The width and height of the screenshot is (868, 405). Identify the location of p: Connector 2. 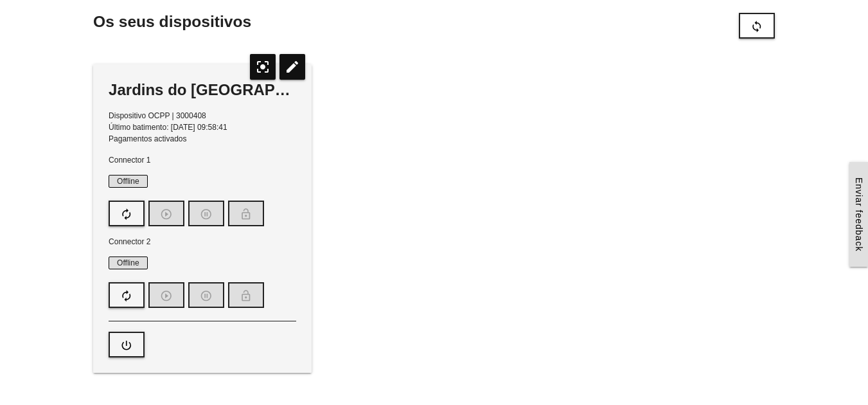
(202, 242).